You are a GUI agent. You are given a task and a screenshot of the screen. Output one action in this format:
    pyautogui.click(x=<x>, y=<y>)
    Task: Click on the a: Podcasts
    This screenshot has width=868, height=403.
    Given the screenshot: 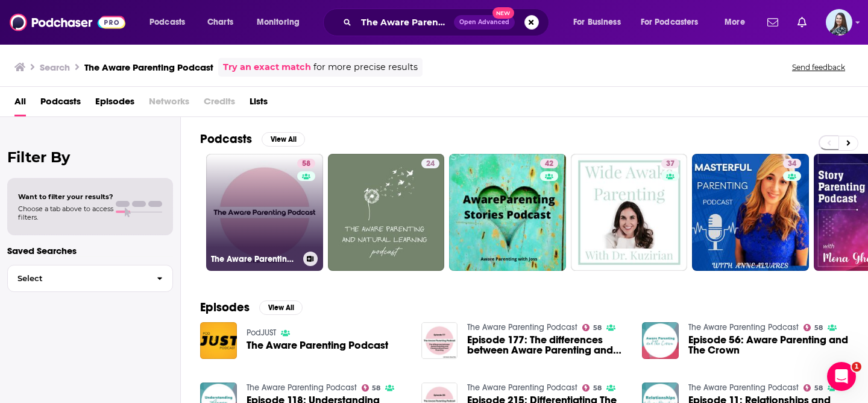 What is the action you would take?
    pyautogui.click(x=60, y=104)
    